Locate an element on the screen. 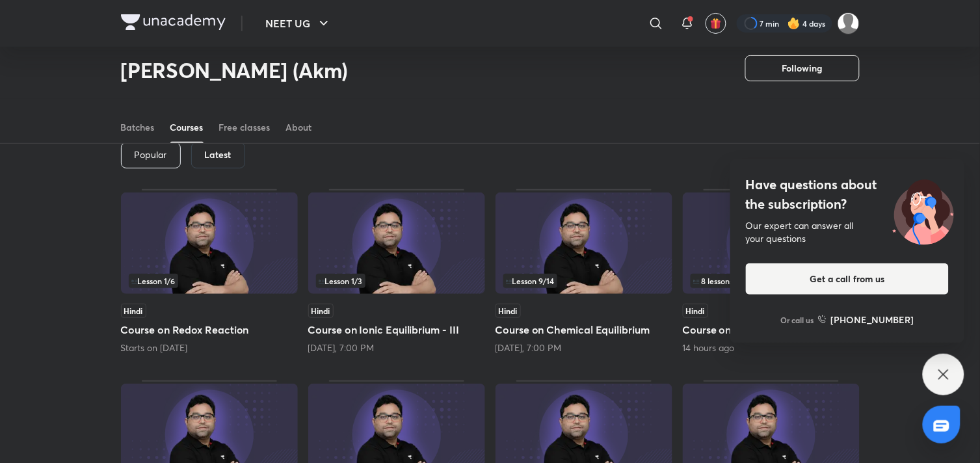 The width and height of the screenshot is (980, 463). div: Batches is located at coordinates (138, 127).